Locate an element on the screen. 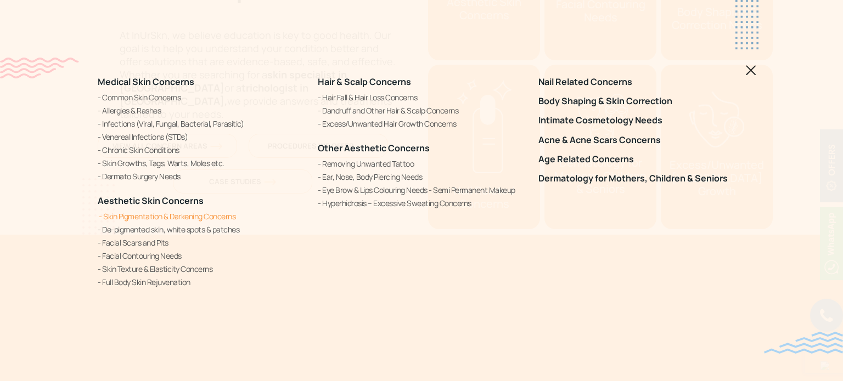 This screenshot has width=843, height=381. a: Full Body Skin Rejuvenation is located at coordinates (201, 282).